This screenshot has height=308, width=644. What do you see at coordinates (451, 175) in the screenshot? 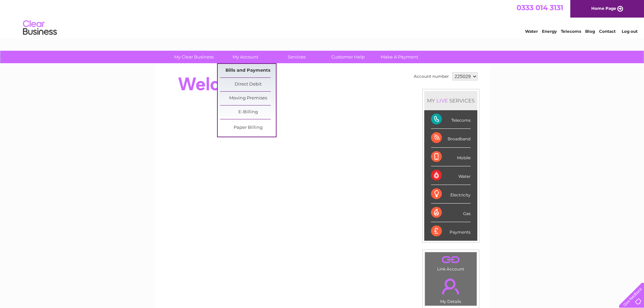
I see `div: Water` at bounding box center [451, 175].